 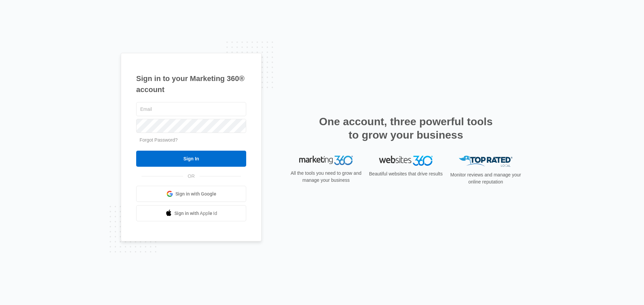 What do you see at coordinates (486, 179) in the screenshot?
I see `p: Monitor reviews and manage your online reputation` at bounding box center [486, 179].